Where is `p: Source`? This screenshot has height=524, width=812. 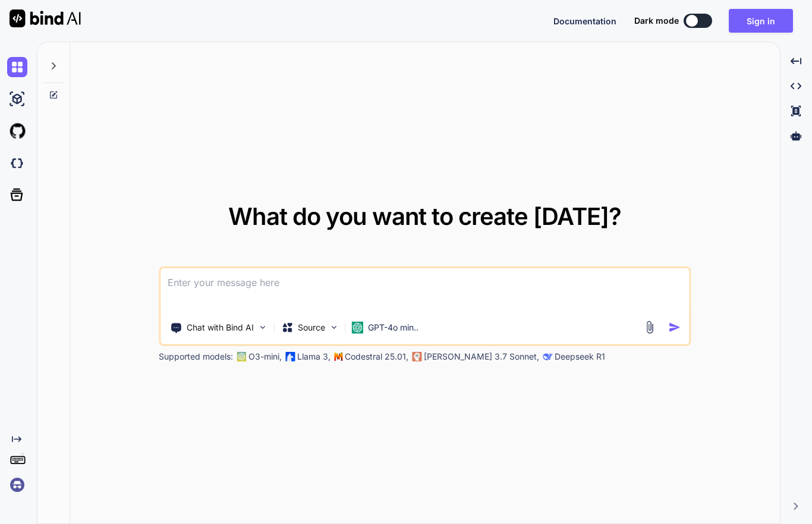
p: Source is located at coordinates (311, 328).